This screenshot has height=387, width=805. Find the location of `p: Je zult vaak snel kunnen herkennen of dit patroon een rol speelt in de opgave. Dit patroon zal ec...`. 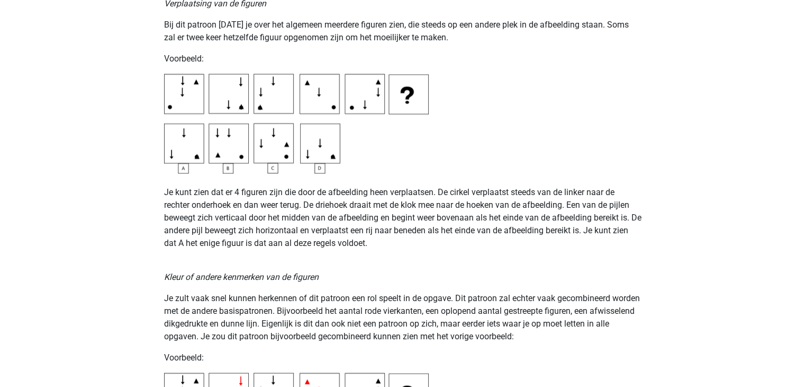

p: Je zult vaak snel kunnen herkennen of dit patroon een rol speelt in de opgave. Dit patroon zal ec... is located at coordinates (403, 317).